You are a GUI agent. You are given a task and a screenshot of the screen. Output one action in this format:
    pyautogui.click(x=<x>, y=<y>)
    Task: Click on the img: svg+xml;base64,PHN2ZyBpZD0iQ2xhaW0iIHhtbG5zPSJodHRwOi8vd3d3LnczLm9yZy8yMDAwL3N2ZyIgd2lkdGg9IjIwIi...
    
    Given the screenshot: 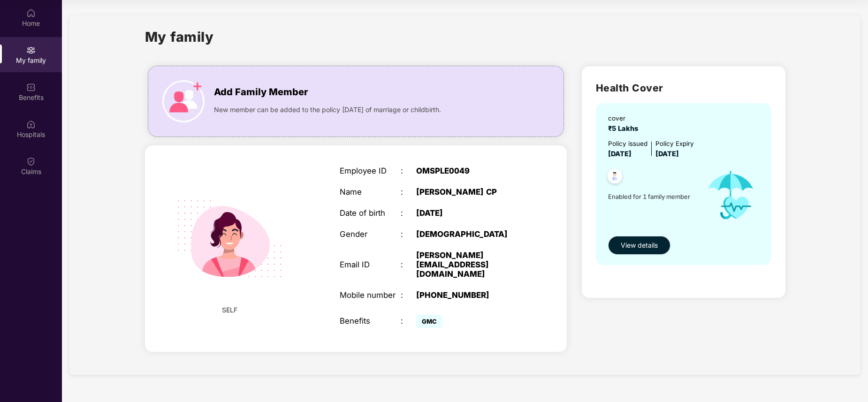 What is the action you would take?
    pyautogui.click(x=31, y=162)
    